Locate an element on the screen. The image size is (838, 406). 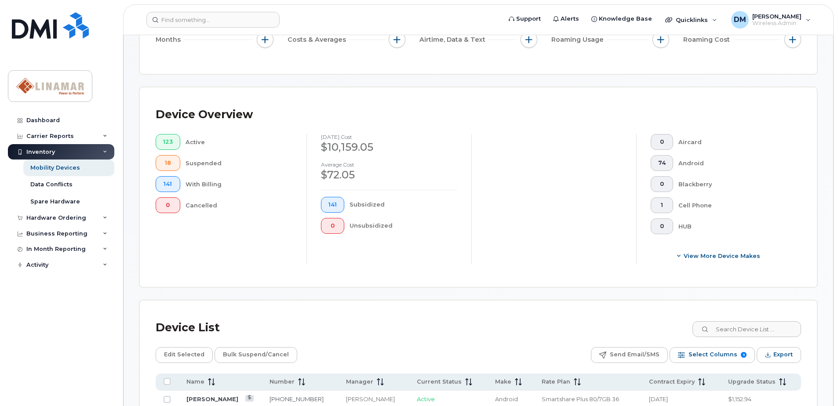
button: Send Email/SMS is located at coordinates (629, 355).